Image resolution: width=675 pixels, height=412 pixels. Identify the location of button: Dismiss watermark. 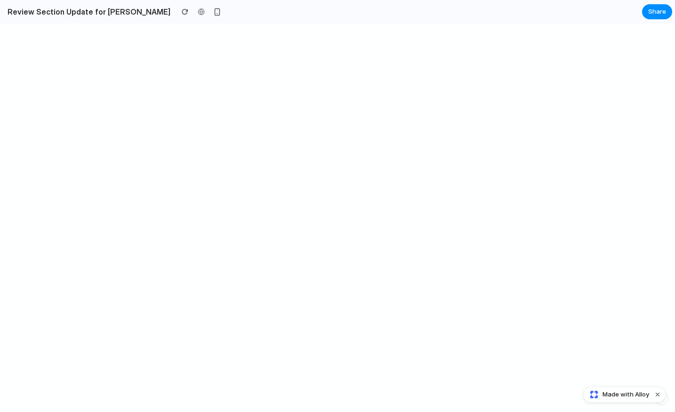
(657, 395).